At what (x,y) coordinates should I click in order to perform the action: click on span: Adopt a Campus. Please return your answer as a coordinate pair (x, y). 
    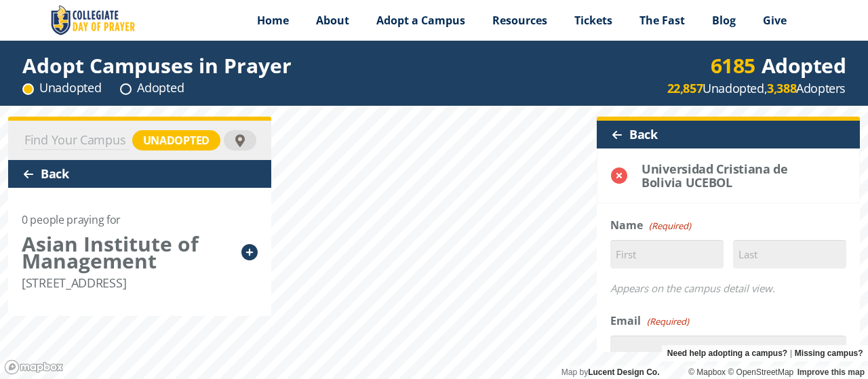
    Looking at the image, I should click on (421, 20).